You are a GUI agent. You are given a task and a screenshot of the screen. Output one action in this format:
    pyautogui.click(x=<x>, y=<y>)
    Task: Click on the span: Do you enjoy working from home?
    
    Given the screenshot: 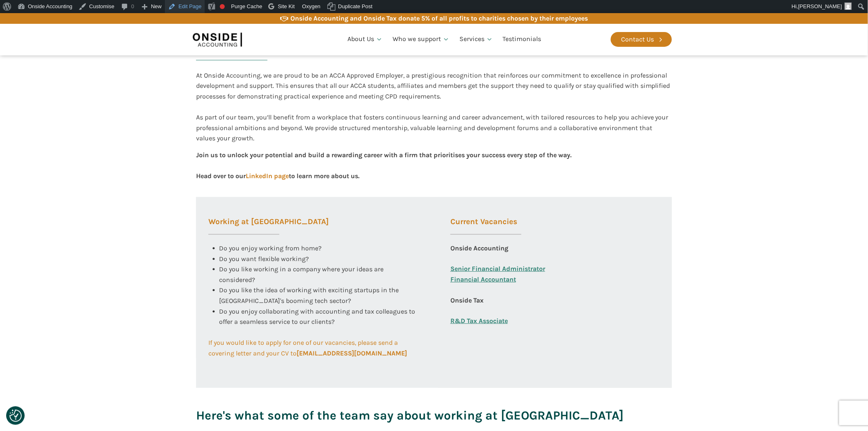 What is the action you would take?
    pyautogui.click(x=270, y=248)
    